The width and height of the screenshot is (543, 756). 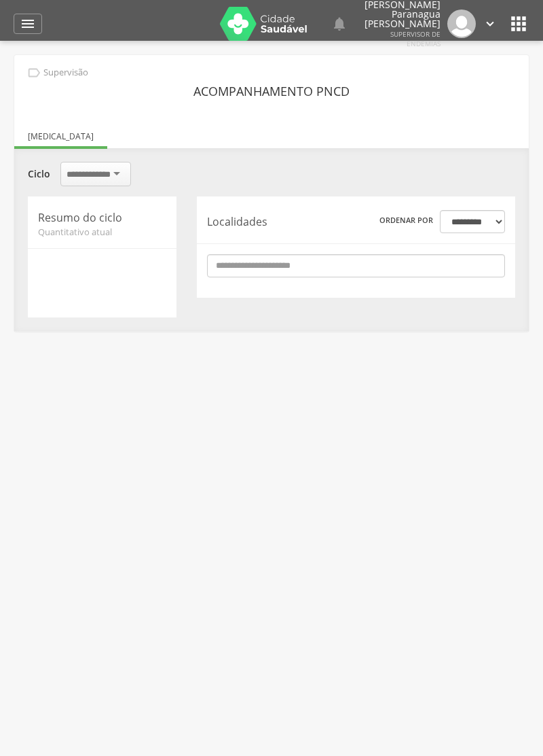 I want to click on span: Supervisor de Endemias, so click(x=415, y=39).